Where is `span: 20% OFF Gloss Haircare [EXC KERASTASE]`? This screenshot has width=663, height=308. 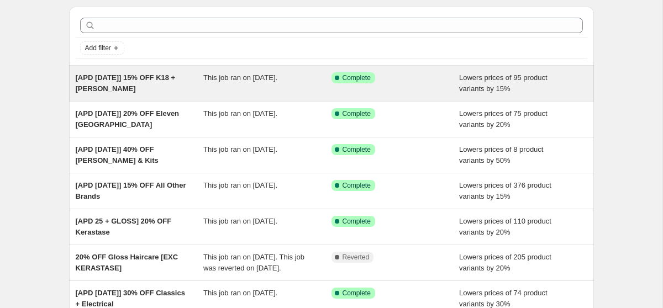 span: 20% OFF Gloss Haircare [EXC KERASTASE] is located at coordinates (127, 262).